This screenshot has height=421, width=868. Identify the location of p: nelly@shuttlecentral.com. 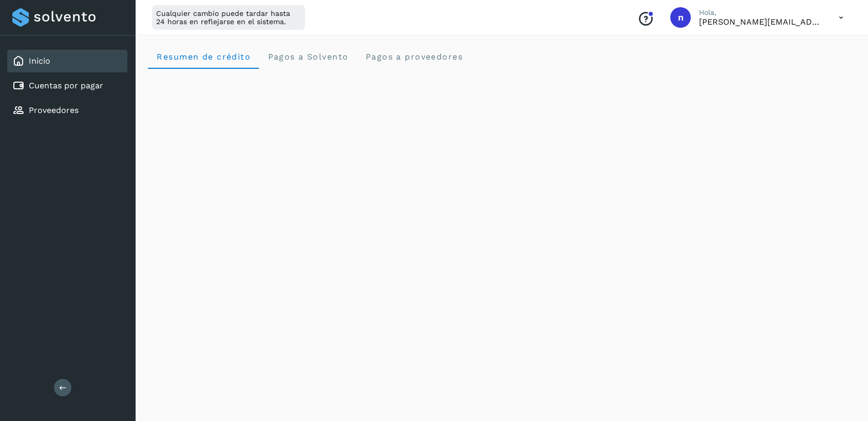
(761, 21).